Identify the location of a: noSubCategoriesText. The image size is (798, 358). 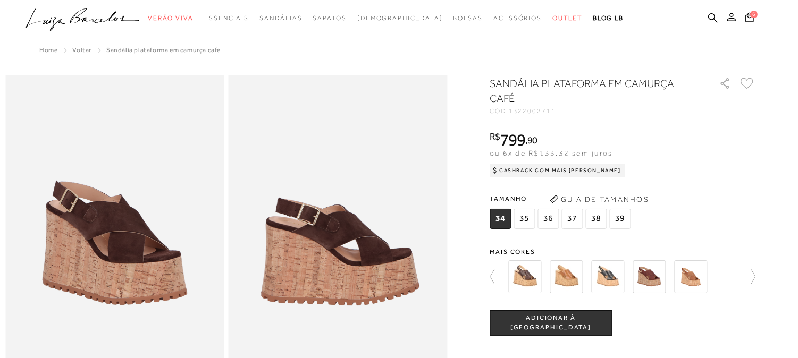
(400, 18).